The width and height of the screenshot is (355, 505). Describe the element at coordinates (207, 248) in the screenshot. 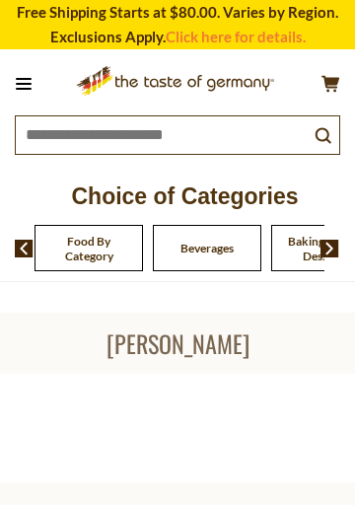

I see `span: Beverages` at that location.